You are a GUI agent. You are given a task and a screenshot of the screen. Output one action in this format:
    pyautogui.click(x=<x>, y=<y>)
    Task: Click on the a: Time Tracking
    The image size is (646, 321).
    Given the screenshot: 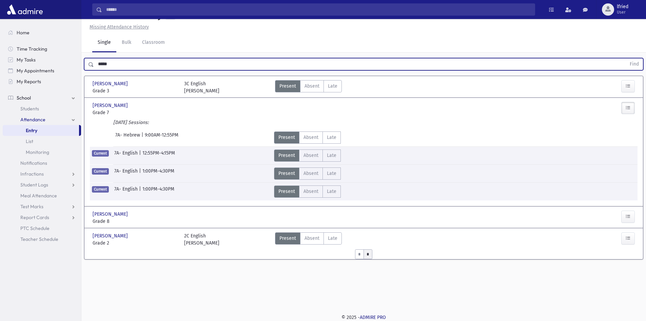 What is the action you would take?
    pyautogui.click(x=42, y=49)
    